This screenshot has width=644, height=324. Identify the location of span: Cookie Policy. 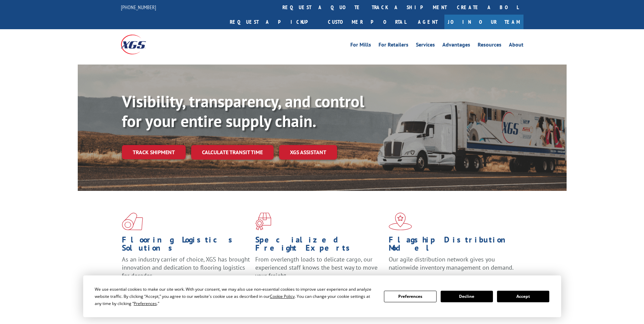
(282, 296).